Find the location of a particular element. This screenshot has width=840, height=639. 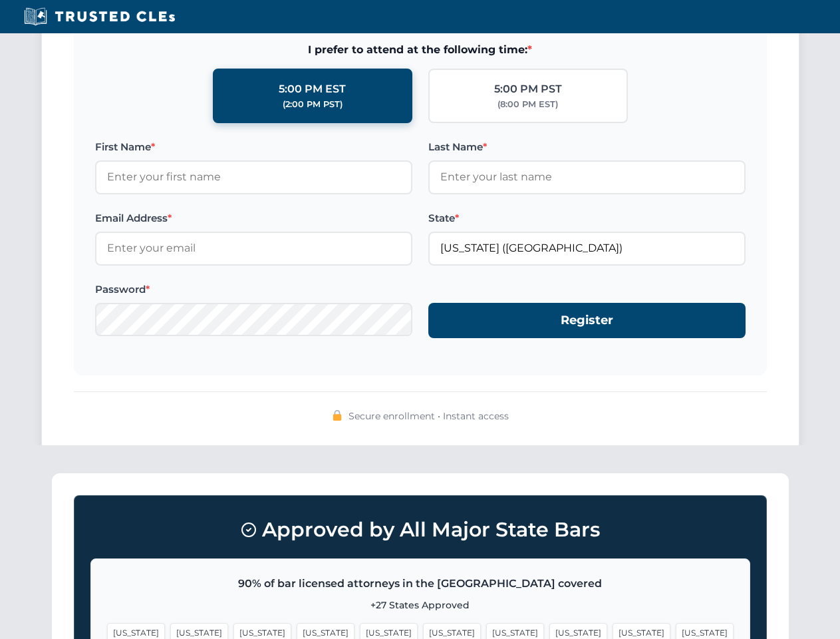

label: First Name is located at coordinates (254, 147).